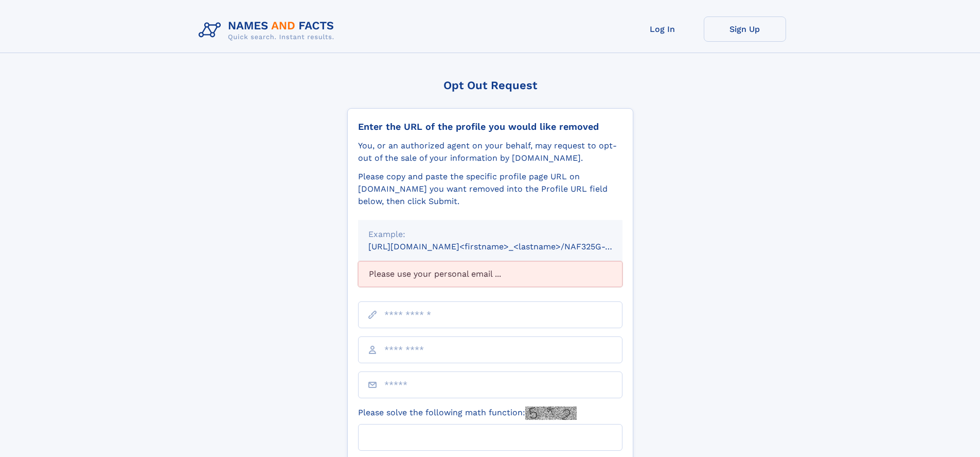 The height and width of the screenshot is (457, 980). What do you see at coordinates (491, 152) in the screenshot?
I see `div: You, or an authorized agent on your behalf, may request to opt-out of the sale of your informatio...` at bounding box center [491, 152].